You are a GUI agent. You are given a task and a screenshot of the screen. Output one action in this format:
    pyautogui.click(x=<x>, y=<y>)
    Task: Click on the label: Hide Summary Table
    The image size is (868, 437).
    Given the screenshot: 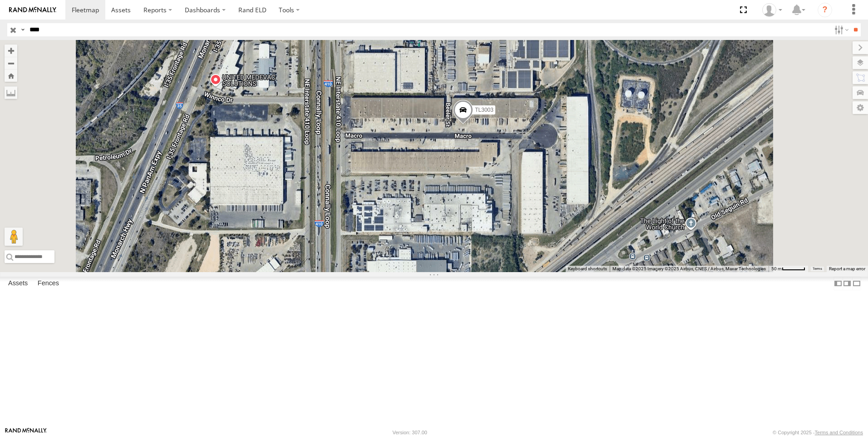 What is the action you would take?
    pyautogui.click(x=857, y=283)
    